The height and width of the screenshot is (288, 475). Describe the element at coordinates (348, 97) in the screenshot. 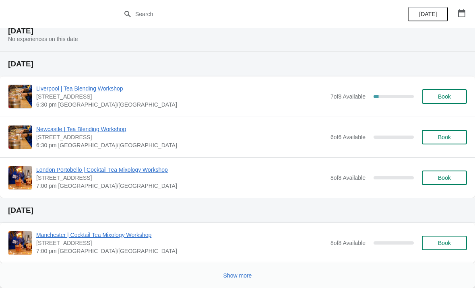

I see `span: 7 of 8 Available` at that location.